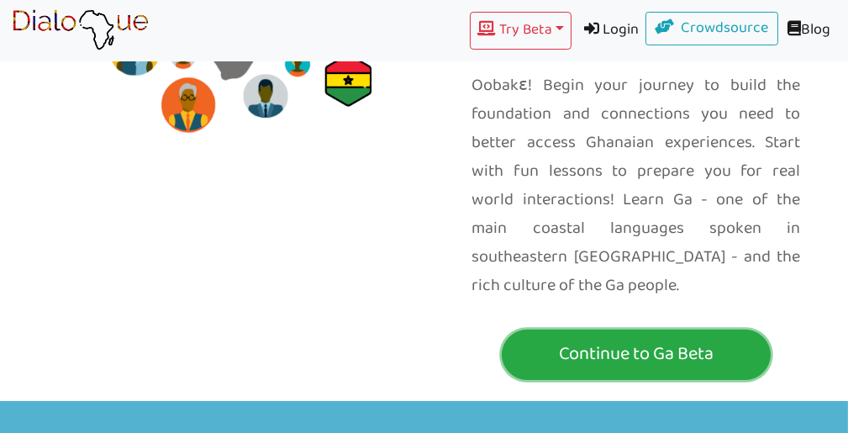 The width and height of the screenshot is (848, 433). Describe the element at coordinates (80, 30) in the screenshot. I see `img: learn African language platform app` at that location.